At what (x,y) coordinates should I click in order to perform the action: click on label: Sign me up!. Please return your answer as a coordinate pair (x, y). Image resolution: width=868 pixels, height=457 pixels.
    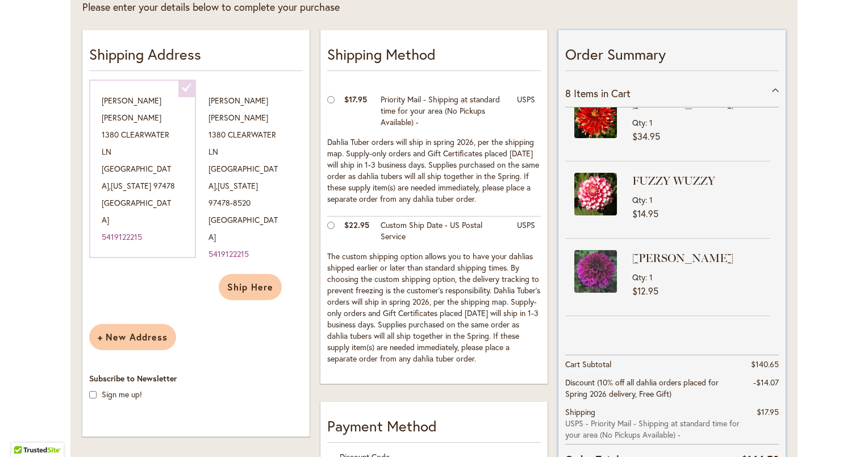
    Looking at the image, I should click on (122, 394).